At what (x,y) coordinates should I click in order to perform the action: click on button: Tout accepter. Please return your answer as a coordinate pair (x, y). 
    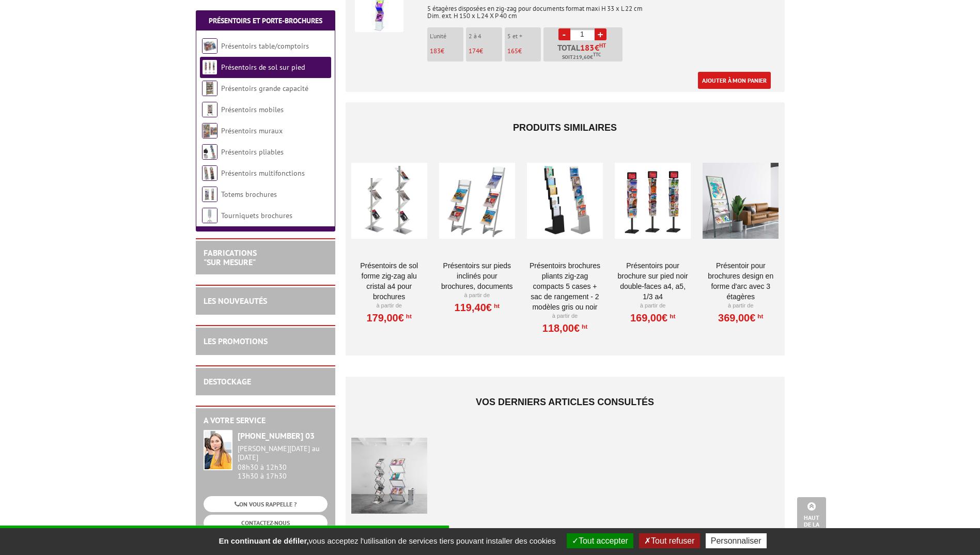
    Looking at the image, I should click on (600, 541).